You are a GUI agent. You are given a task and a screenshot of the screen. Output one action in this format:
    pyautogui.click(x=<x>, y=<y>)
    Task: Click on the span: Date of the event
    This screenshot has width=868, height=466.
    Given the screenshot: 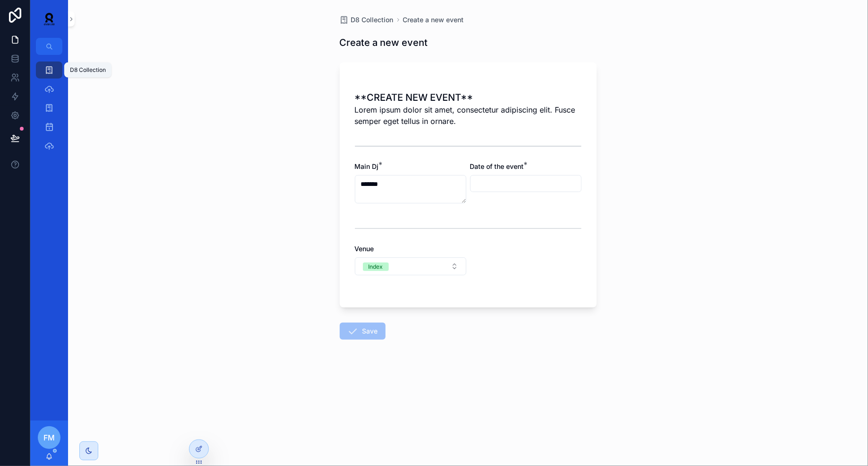 What is the action you would take?
    pyautogui.click(x=498, y=166)
    